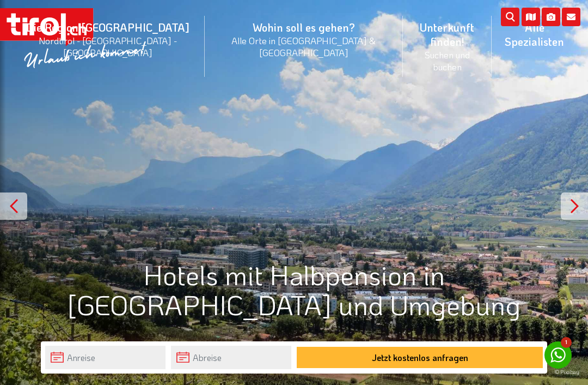  What do you see at coordinates (534, 34) in the screenshot?
I see `a: Alle Spezialisten` at bounding box center [534, 34].